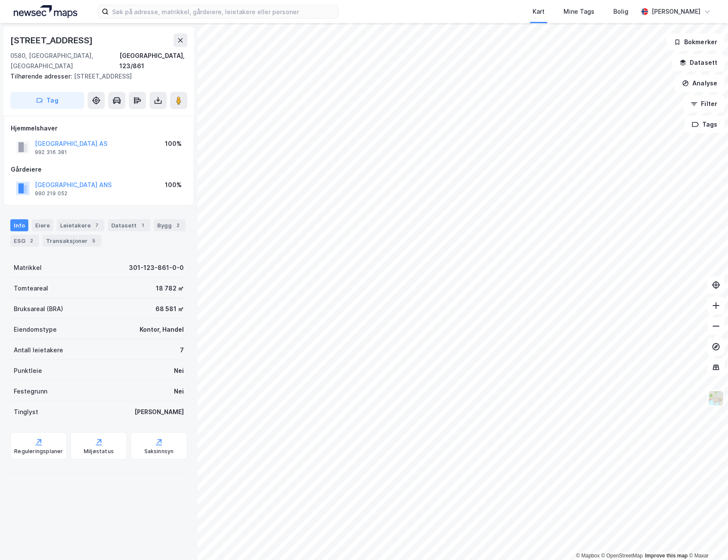 This screenshot has width=728, height=560. What do you see at coordinates (28, 268) in the screenshot?
I see `div: Matrikkel` at bounding box center [28, 268].